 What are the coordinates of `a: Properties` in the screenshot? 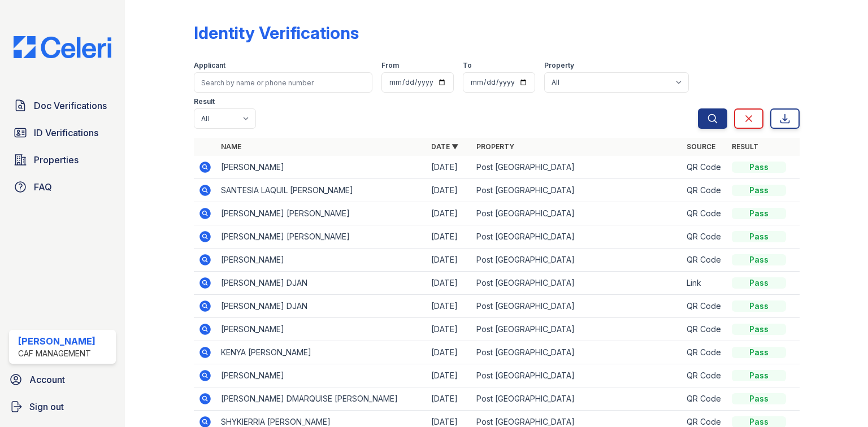 It's located at (62, 160).